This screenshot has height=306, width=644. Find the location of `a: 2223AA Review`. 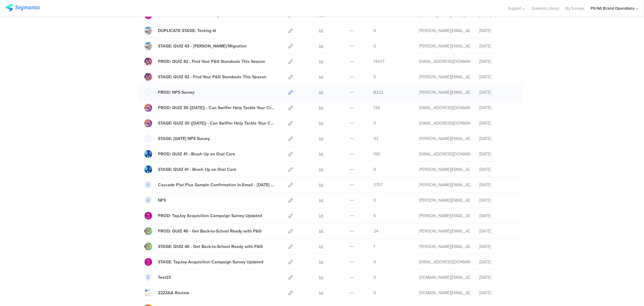

a: 2223AA Review is located at coordinates (167, 293).